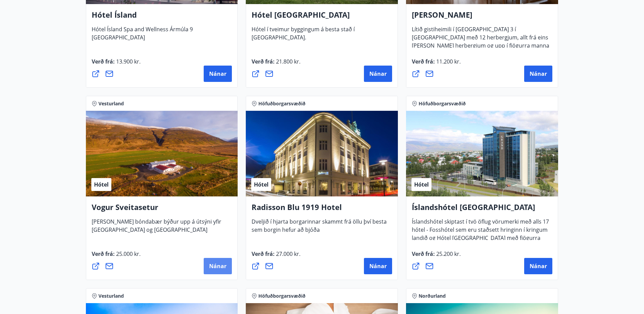 This screenshot has height=314, width=644. I want to click on span: Íslandshótel skiptast í tvö öflug vörumerki með alls 17 hótel - Fosshótel sem eru staðsett hringi..., so click(480, 237).